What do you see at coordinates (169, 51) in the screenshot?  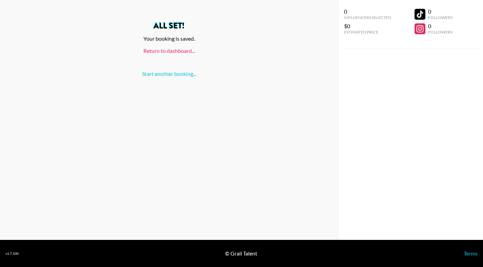 I see `a: Return to dashboard...` at bounding box center [169, 51].